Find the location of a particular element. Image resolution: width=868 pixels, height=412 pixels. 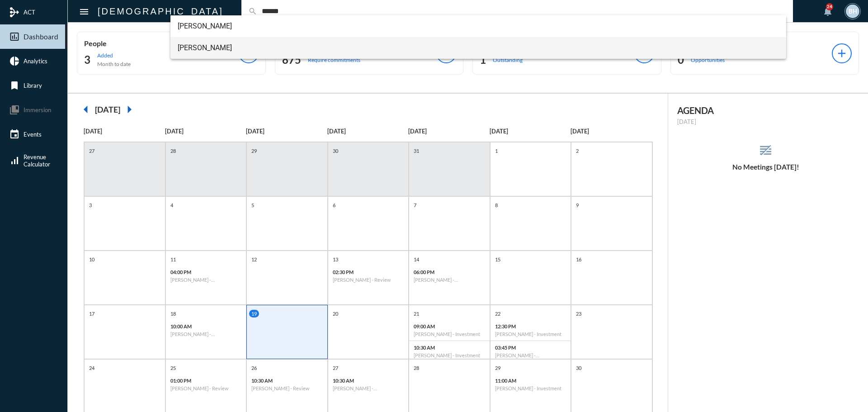

mat-icon: search is located at coordinates (253, 11).